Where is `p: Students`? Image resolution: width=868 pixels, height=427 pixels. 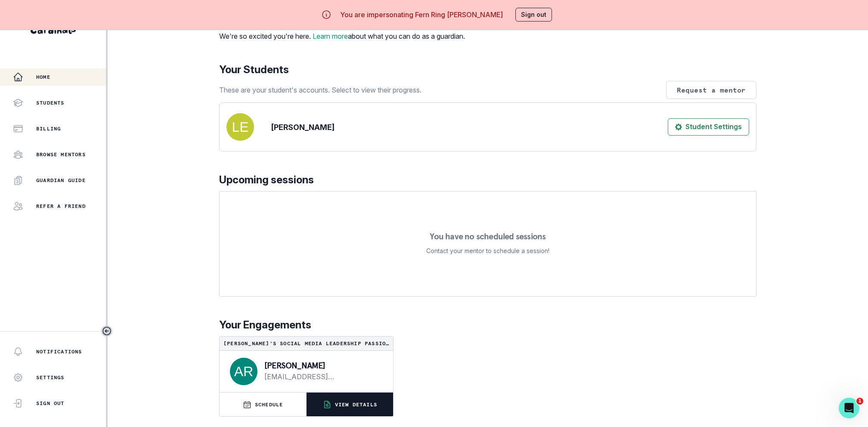
p: Students is located at coordinates (50, 103).